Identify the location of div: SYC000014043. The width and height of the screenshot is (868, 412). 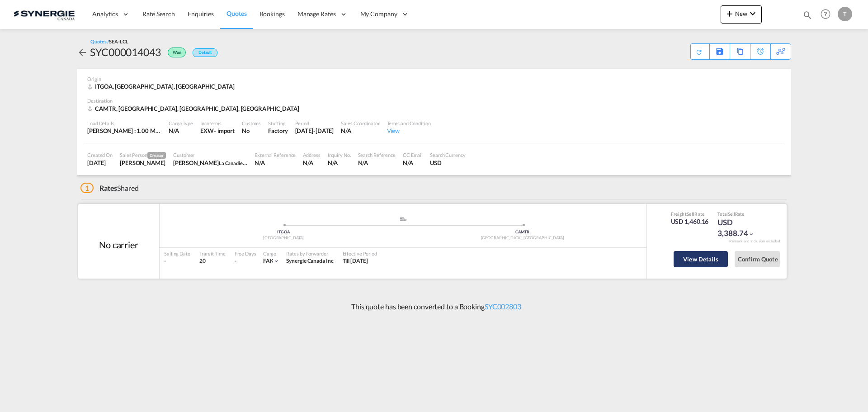
(125, 52).